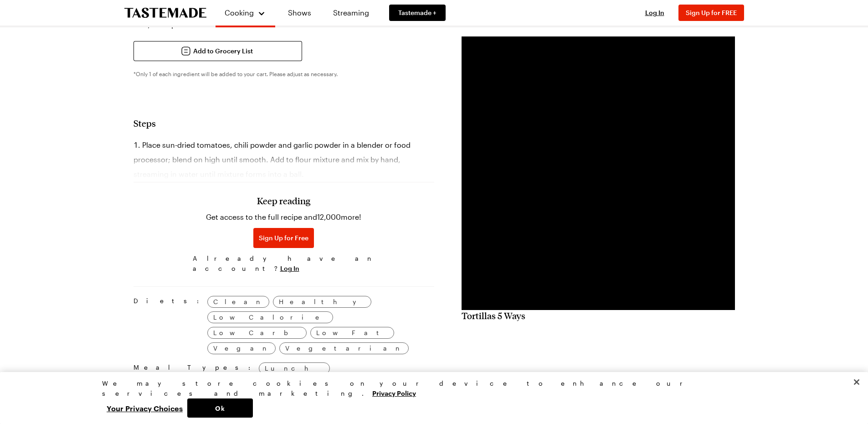 Image resolution: width=868 pixels, height=424 pixels. Describe the element at coordinates (394, 392) in the screenshot. I see `a: More information about your privacy, opens in a new tab` at that location.